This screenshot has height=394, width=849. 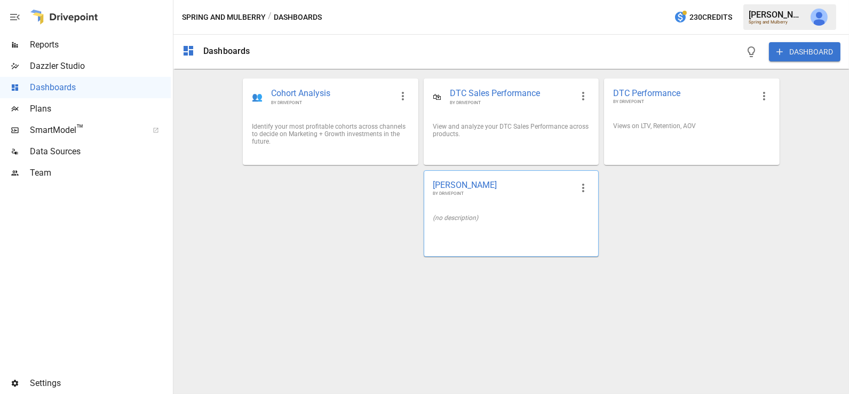 What do you see at coordinates (100, 66) in the screenshot?
I see `span: Dazzler Studio` at bounding box center [100, 66].